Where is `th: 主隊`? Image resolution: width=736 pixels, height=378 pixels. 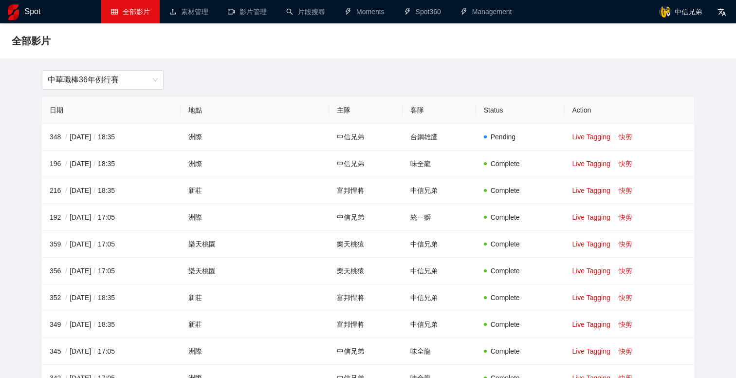
th: 主隊 is located at coordinates (365, 110).